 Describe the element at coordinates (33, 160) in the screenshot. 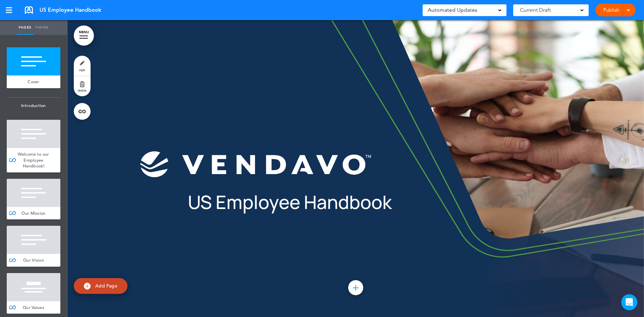

I see `a: Welcome to our Employee Handbook!` at that location.